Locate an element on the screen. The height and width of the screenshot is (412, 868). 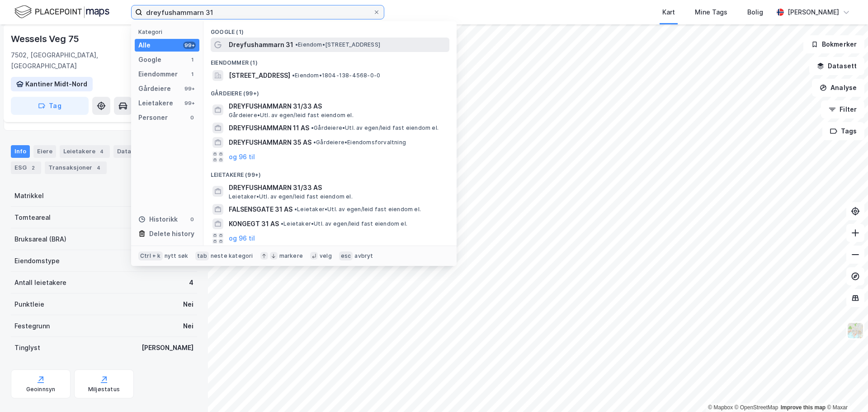
span: DREYFUSHAMMARN 11 AS is located at coordinates (269, 128).